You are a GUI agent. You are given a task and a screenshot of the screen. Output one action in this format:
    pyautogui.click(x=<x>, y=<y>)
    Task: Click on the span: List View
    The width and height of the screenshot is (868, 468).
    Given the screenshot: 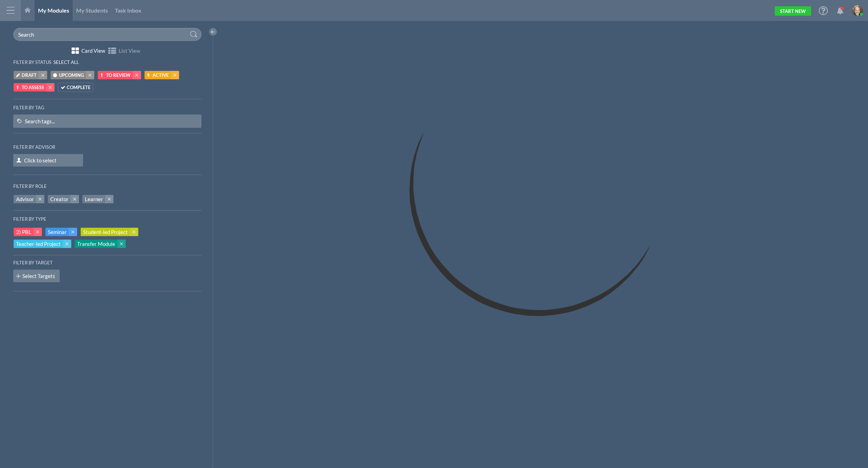 What is the action you would take?
    pyautogui.click(x=129, y=51)
    